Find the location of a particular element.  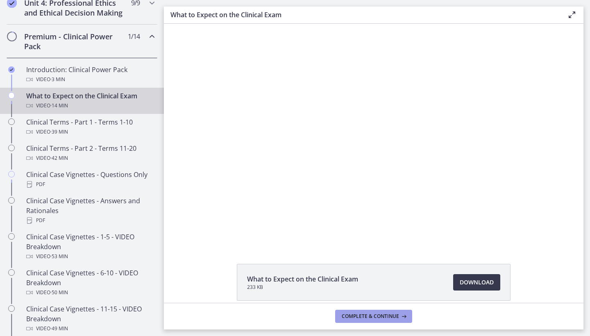

span: Download is located at coordinates (477, 283).